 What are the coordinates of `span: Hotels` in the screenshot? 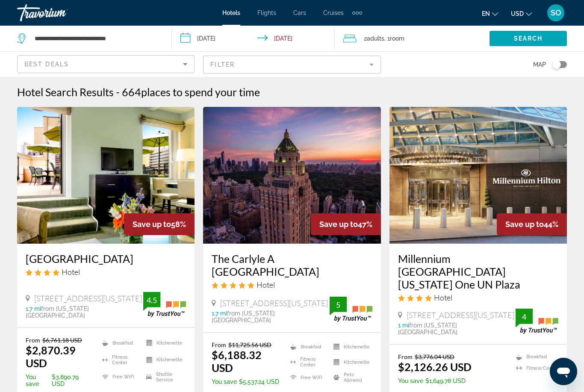 It's located at (231, 13).